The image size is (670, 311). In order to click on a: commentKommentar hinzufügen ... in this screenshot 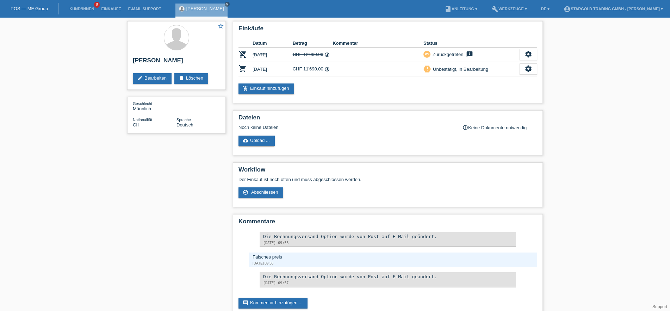, I will do `click(273, 303)`.